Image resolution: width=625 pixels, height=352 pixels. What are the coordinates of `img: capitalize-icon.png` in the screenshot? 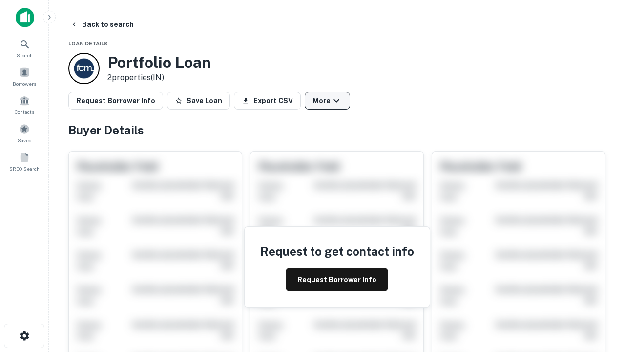 It's located at (25, 18).